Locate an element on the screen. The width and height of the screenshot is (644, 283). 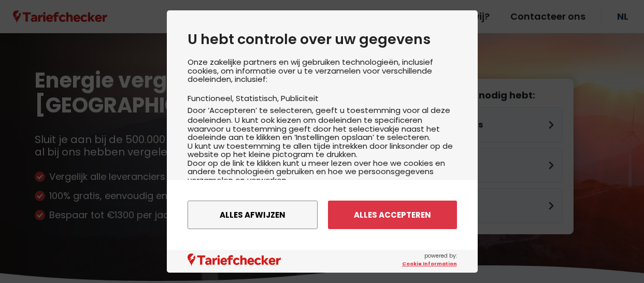
span: powered by: is located at coordinates (429, 259).